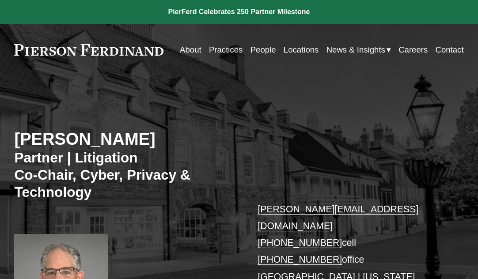 The height and width of the screenshot is (279, 478). I want to click on a: People, so click(263, 50).